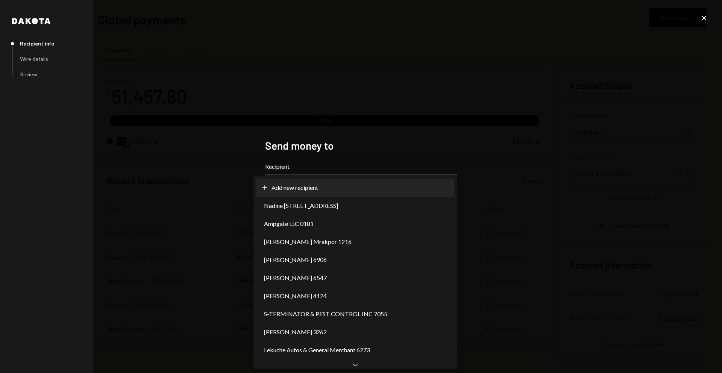 Image resolution: width=722 pixels, height=373 pixels. I want to click on span: Ampgate LLC 0181, so click(289, 224).